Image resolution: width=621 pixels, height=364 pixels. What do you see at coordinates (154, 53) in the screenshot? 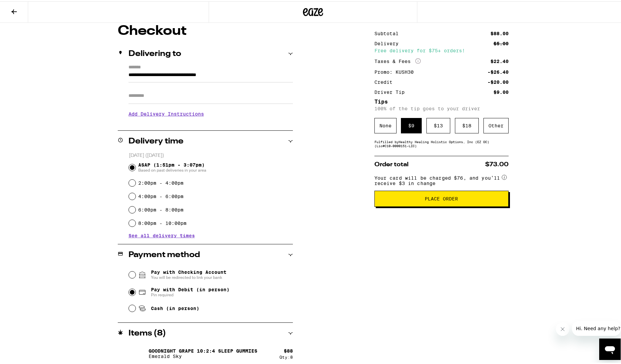
I see `h2: Delivering to` at bounding box center [154, 53].